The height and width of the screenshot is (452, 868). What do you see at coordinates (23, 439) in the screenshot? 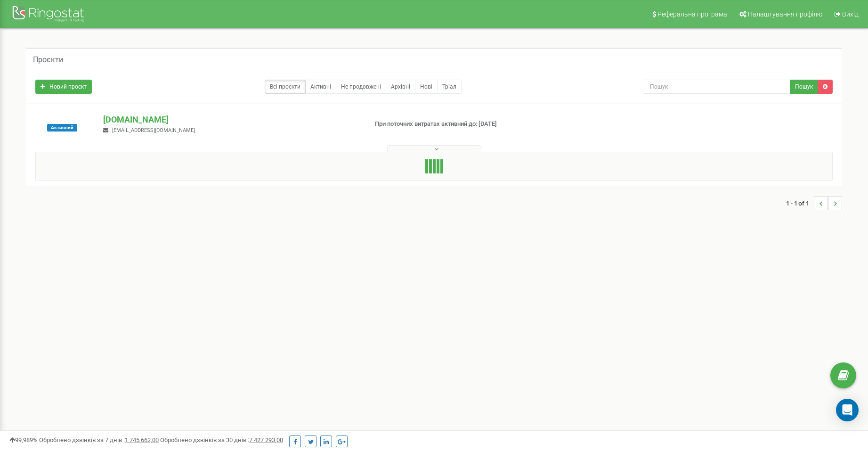
I see `span: 99,989%` at bounding box center [23, 439].